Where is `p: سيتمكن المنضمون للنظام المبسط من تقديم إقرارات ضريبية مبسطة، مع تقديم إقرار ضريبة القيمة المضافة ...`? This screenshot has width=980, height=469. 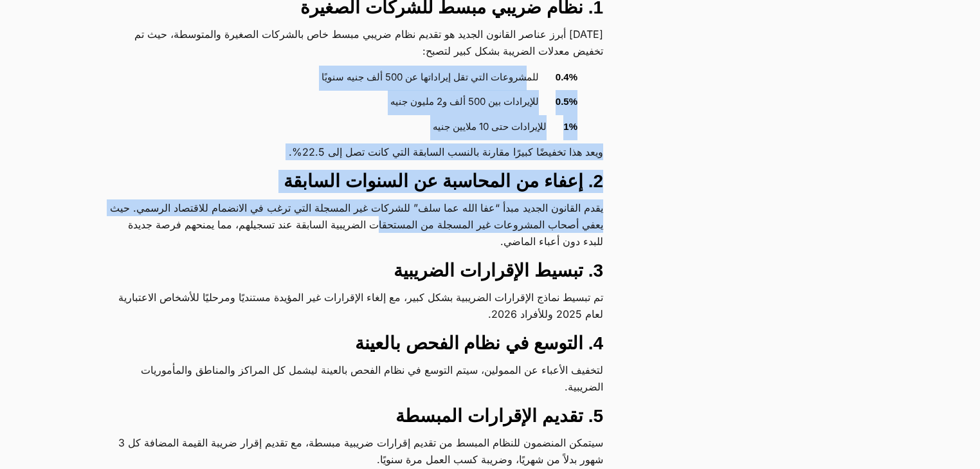
p: سيتمكن المنضمون للنظام المبسط من تقديم إقرارات ضريبية مبسطة، مع تقديم إقرار ضريبة القيمة المضافة ... is located at coordinates (355, 451).